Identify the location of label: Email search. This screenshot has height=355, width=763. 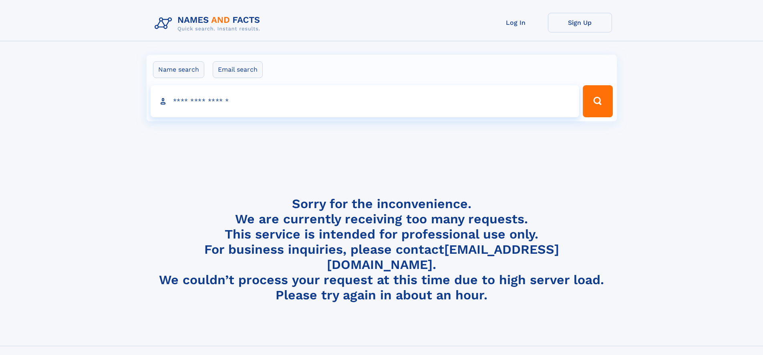
(237, 70).